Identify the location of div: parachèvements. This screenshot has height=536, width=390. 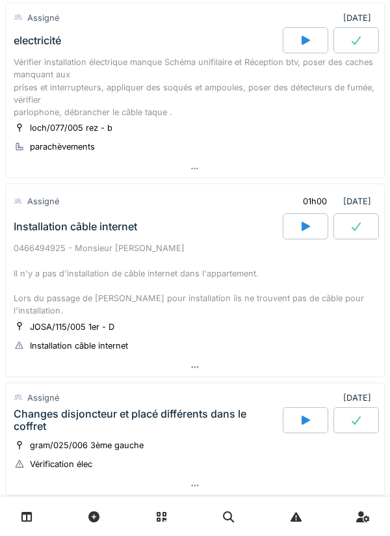
(62, 146).